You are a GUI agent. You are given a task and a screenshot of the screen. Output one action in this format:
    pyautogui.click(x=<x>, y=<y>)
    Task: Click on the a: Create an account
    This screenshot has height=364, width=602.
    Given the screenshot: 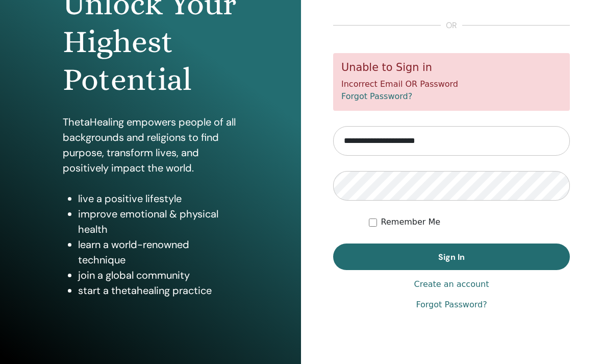 What is the action you would take?
    pyautogui.click(x=451, y=284)
    